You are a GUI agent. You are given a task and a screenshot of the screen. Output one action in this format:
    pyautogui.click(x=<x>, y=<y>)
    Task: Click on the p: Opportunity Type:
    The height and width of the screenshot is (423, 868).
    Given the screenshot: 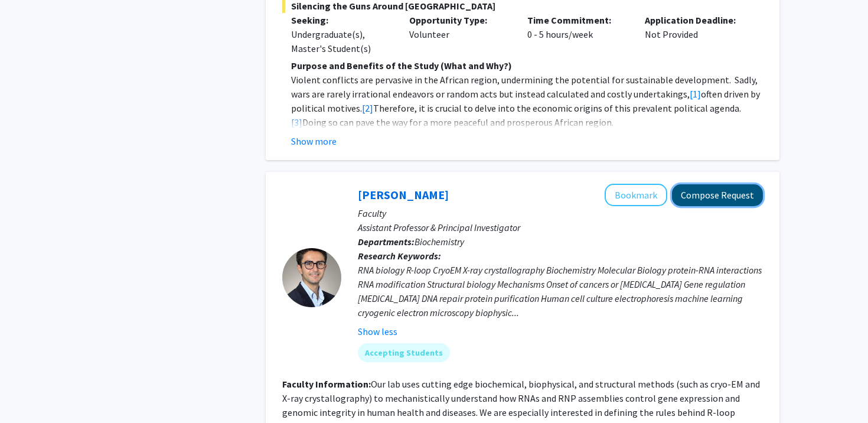 What is the action you would take?
    pyautogui.click(x=460, y=20)
    